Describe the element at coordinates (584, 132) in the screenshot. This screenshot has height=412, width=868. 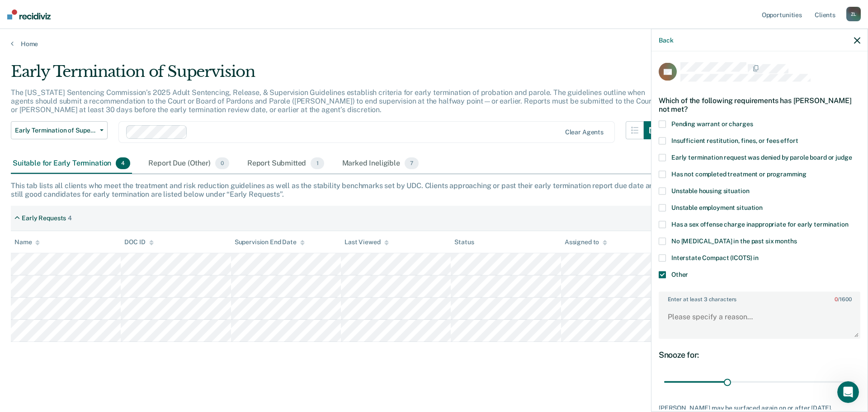
I see `div: Clear agents` at that location.